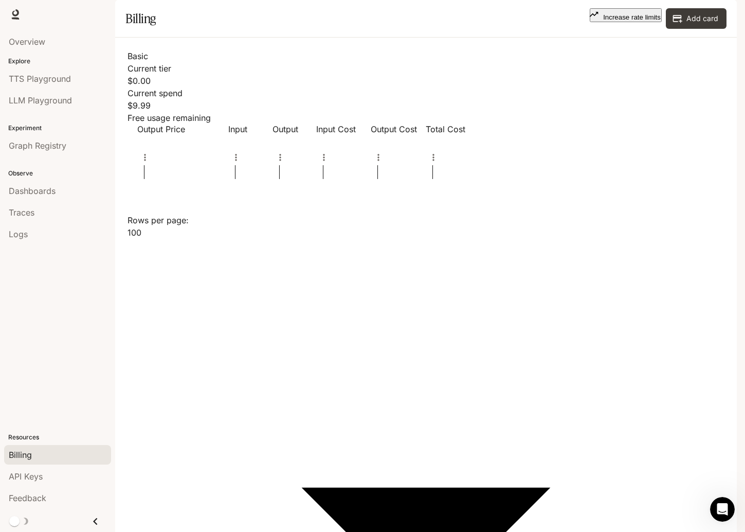 This screenshot has height=532, width=745. I want to click on p: Rows per page:, so click(426, 220).